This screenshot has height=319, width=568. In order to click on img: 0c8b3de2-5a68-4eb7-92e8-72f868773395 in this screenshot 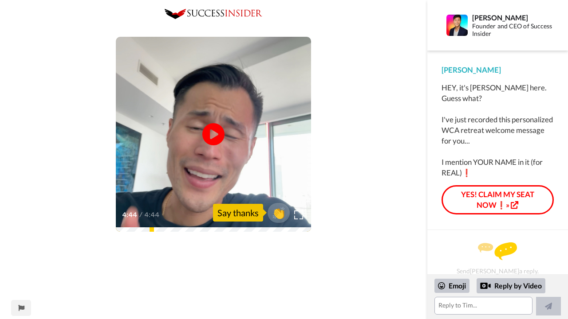, I will do `click(213, 14)`.